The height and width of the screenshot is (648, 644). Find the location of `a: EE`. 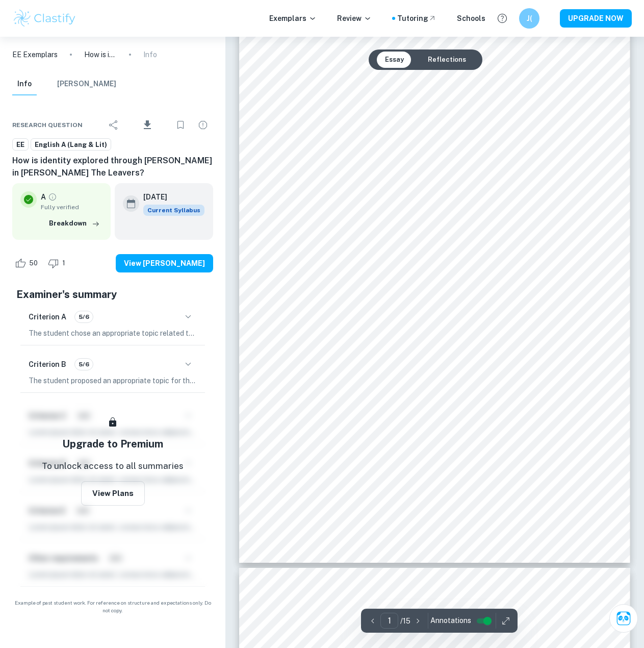

a: EE is located at coordinates (20, 144).